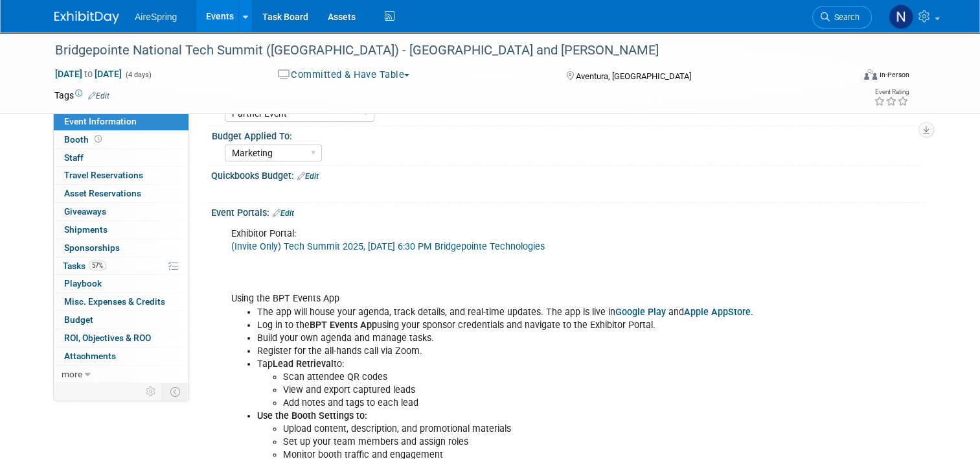 The width and height of the screenshot is (980, 459). What do you see at coordinates (98, 139) in the screenshot?
I see `span: Booth not reserved yet` at bounding box center [98, 139].